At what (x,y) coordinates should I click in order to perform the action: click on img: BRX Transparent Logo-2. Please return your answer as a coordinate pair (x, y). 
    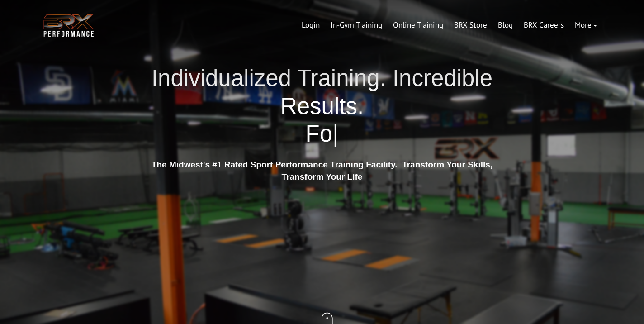
    Looking at the image, I should click on (69, 25).